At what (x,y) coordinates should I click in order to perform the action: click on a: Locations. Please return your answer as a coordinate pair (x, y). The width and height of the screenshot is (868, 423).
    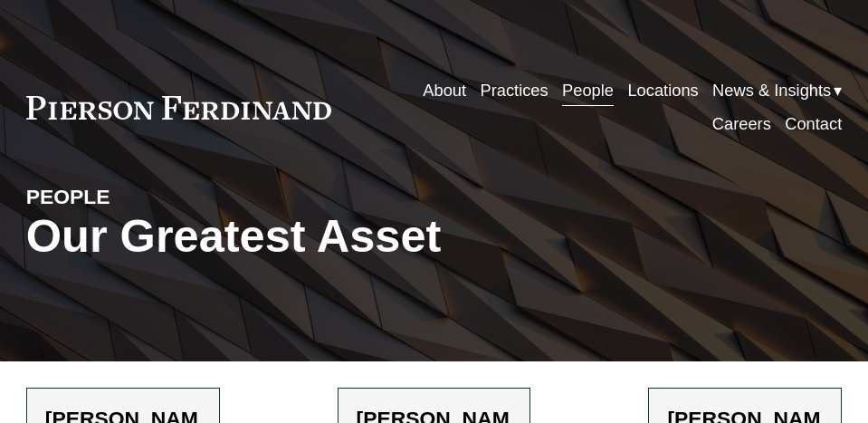
    Looking at the image, I should click on (662, 91).